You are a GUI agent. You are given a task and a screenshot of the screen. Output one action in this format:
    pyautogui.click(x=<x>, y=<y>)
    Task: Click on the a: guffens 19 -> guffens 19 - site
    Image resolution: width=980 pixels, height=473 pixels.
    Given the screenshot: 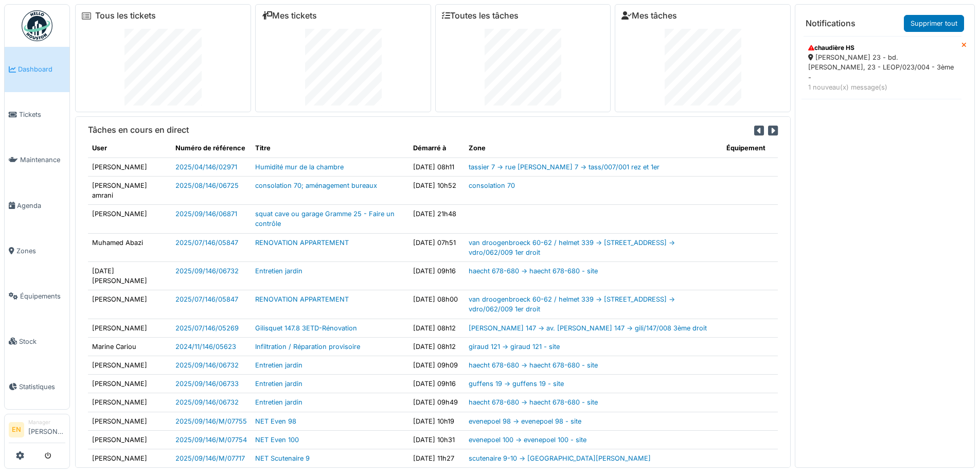 What is the action you would take?
    pyautogui.click(x=516, y=383)
    